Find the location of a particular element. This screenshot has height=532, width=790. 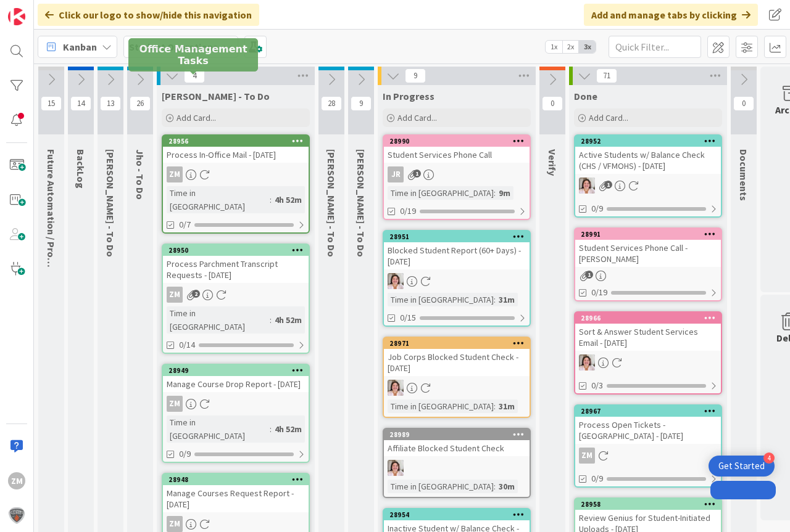

div: Add and manage tabs by clicking is located at coordinates (671, 15).